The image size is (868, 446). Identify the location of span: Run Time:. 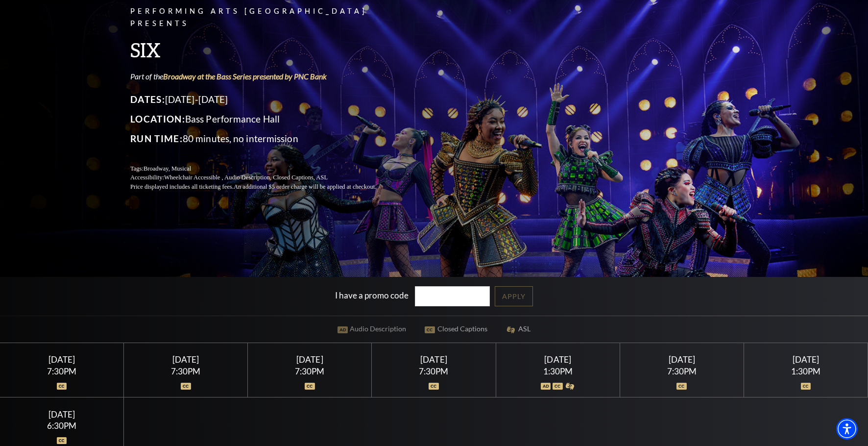
(156, 138).